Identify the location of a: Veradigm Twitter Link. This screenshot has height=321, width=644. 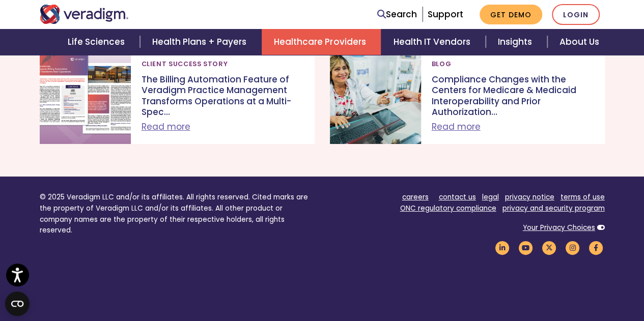
(549, 248).